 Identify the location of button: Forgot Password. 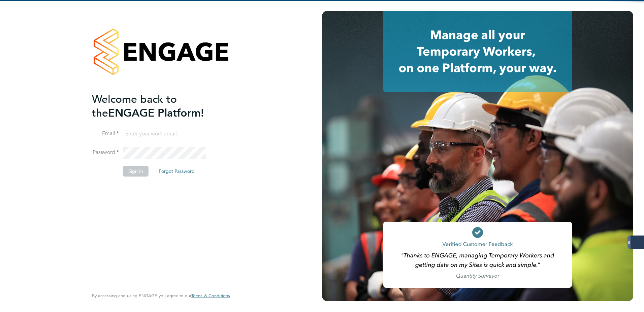
(176, 171).